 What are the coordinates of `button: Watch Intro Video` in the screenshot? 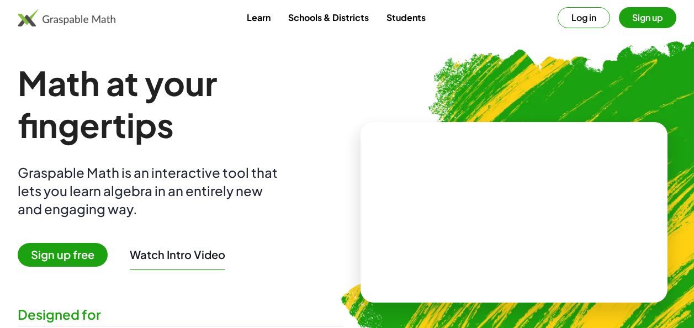 It's located at (177, 255).